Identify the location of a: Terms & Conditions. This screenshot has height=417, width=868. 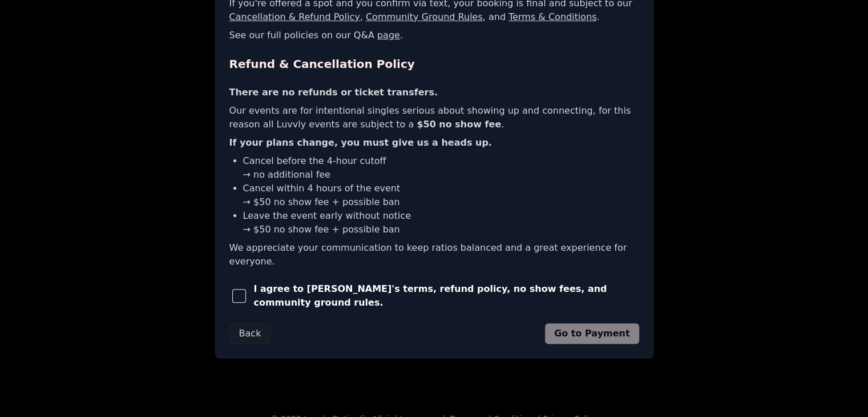
(552, 16).